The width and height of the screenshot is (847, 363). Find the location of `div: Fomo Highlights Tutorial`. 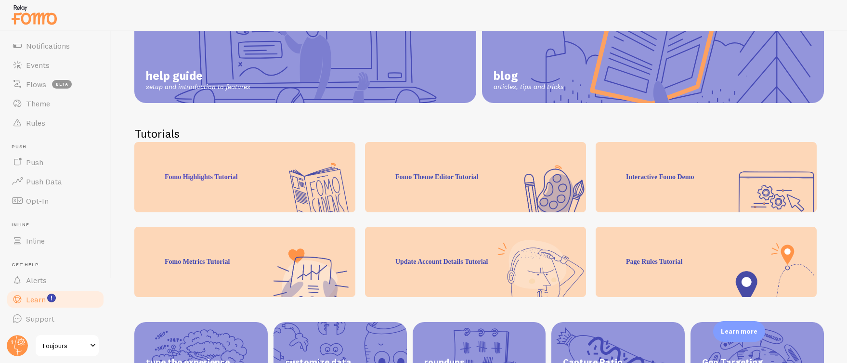

div: Fomo Highlights Tutorial is located at coordinates (245, 177).